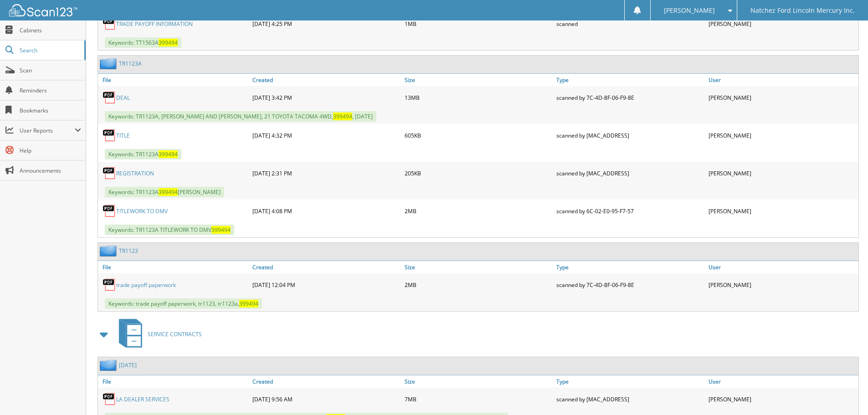 This screenshot has width=868, height=415. Describe the element at coordinates (123, 97) in the screenshot. I see `a: DEAL` at that location.